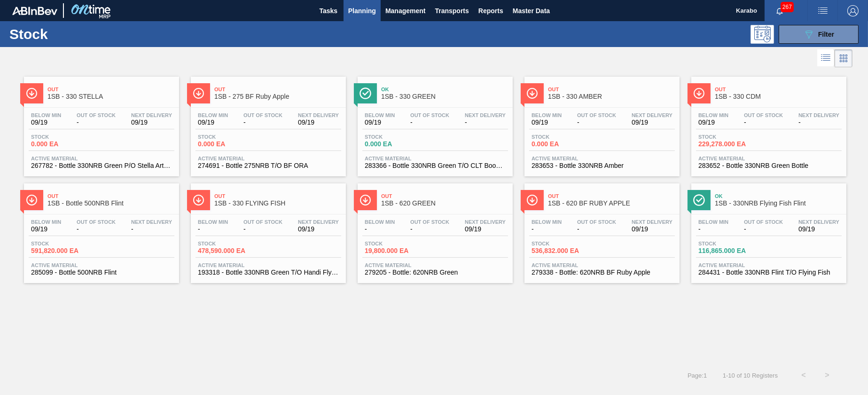 This screenshot has width=868, height=395. I want to click on span: 274691 - Bottle 275NRB T/O BF ORA, so click(269, 166).